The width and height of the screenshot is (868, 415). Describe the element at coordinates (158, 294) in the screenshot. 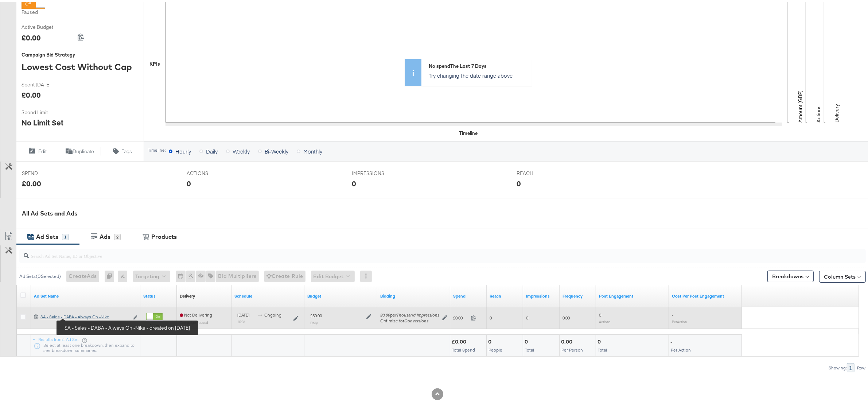

I see `a: Shows the current state of your Ad Set.` at that location.